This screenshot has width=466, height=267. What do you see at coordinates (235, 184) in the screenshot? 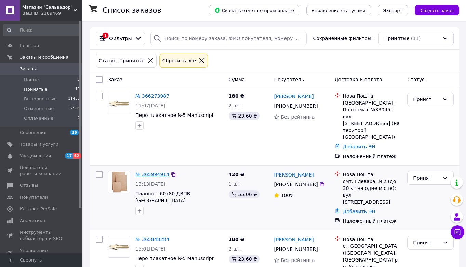
I see `span: 1 шт.` at bounding box center [235, 184].